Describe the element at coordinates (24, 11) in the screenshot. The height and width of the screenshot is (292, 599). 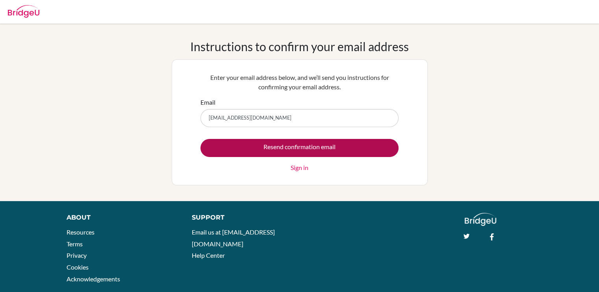
I see `img: Bridge-U` at that location.